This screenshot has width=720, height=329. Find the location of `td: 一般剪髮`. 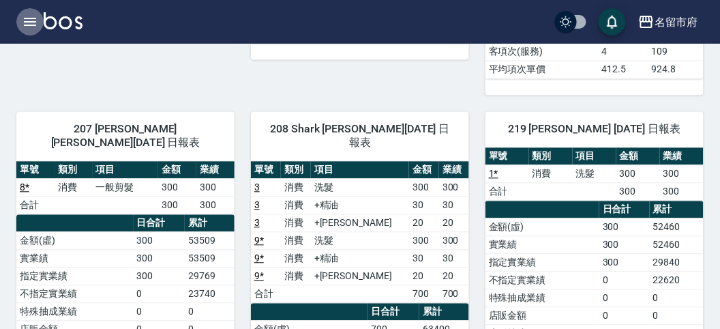

td: 一般剪髮 is located at coordinates (126, 188).